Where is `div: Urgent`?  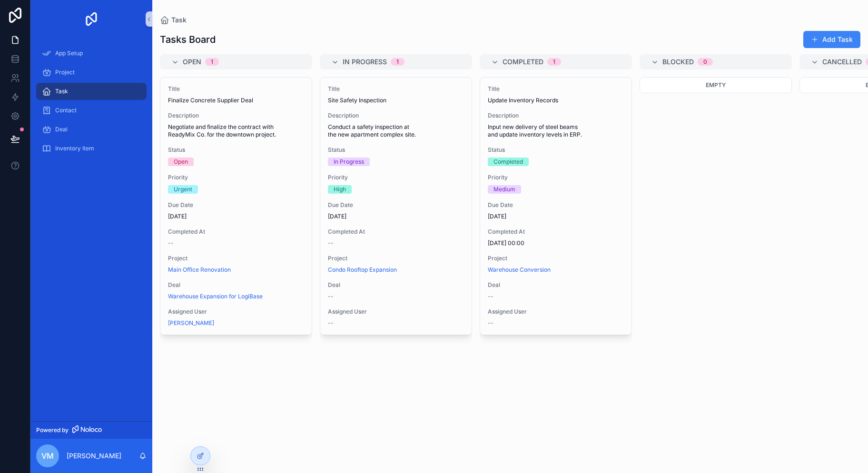 div: Urgent is located at coordinates (183, 190).